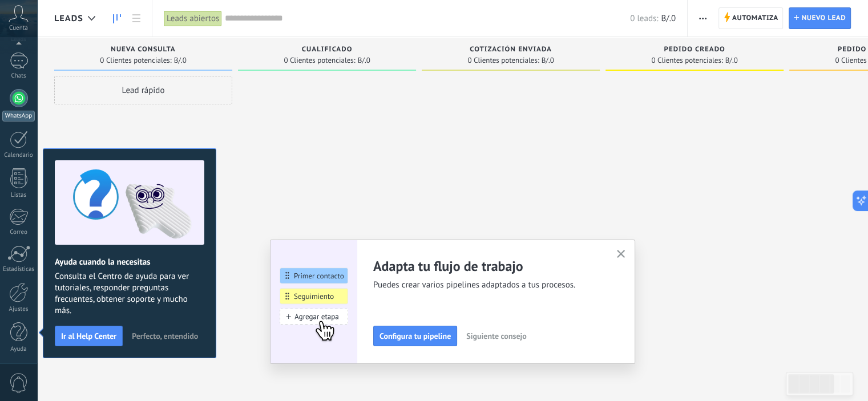  I want to click on span: Pedido creado, so click(694, 49).